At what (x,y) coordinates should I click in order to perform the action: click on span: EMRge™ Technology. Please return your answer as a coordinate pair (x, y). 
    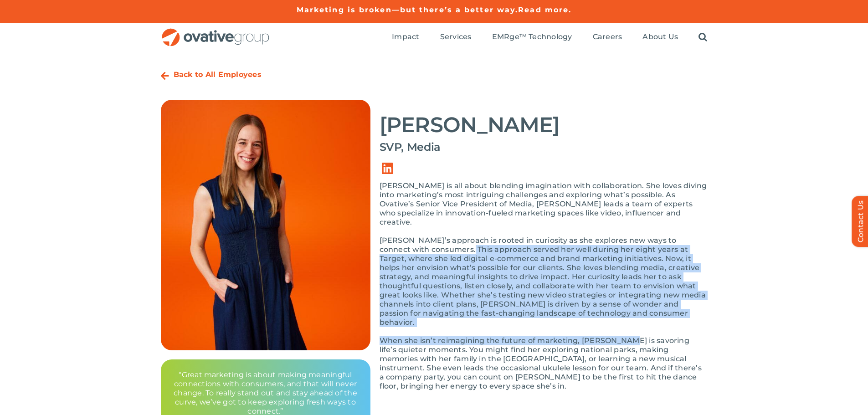
    Looking at the image, I should click on (532, 37).